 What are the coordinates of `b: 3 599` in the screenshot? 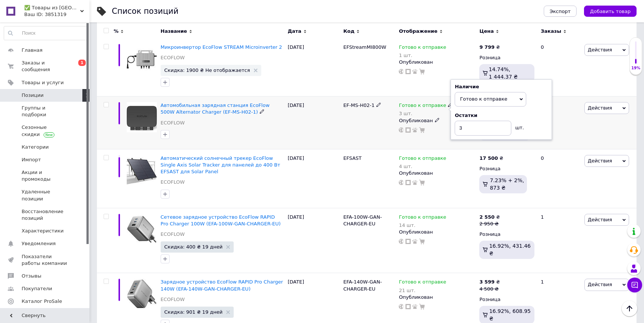 It's located at (487, 281).